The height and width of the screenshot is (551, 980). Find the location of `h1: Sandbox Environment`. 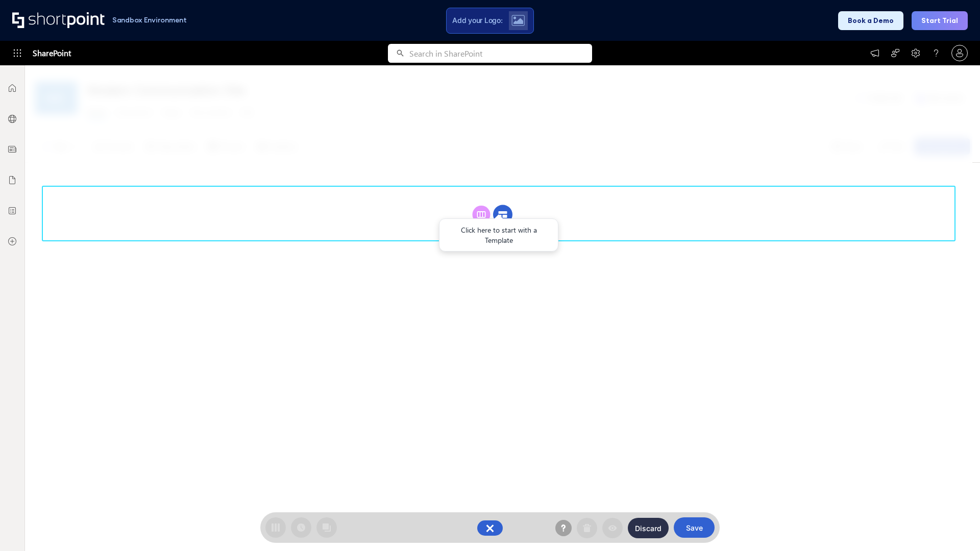

h1: Sandbox Environment is located at coordinates (149, 20).